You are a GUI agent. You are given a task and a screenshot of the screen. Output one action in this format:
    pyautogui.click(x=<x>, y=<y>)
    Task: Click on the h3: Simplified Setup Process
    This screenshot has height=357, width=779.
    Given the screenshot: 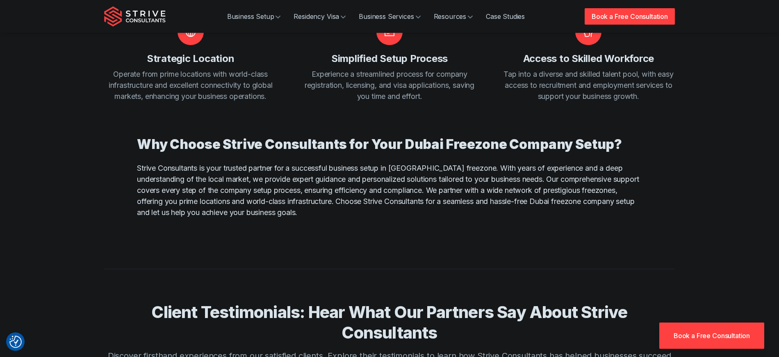 What is the action you would take?
    pyautogui.click(x=389, y=58)
    